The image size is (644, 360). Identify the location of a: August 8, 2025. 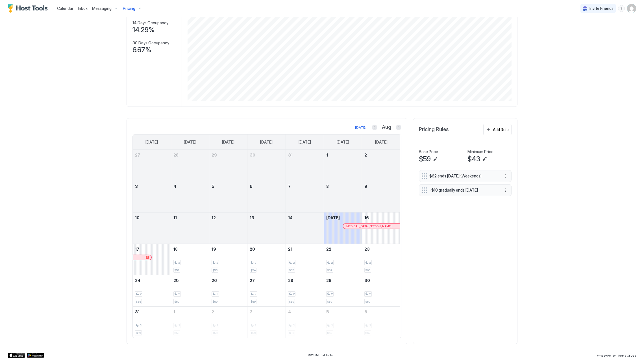
(343, 186).